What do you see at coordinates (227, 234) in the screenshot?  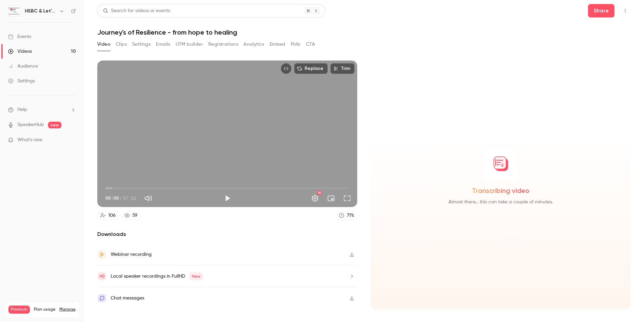 I see `h2: Downloads` at bounding box center [227, 234].